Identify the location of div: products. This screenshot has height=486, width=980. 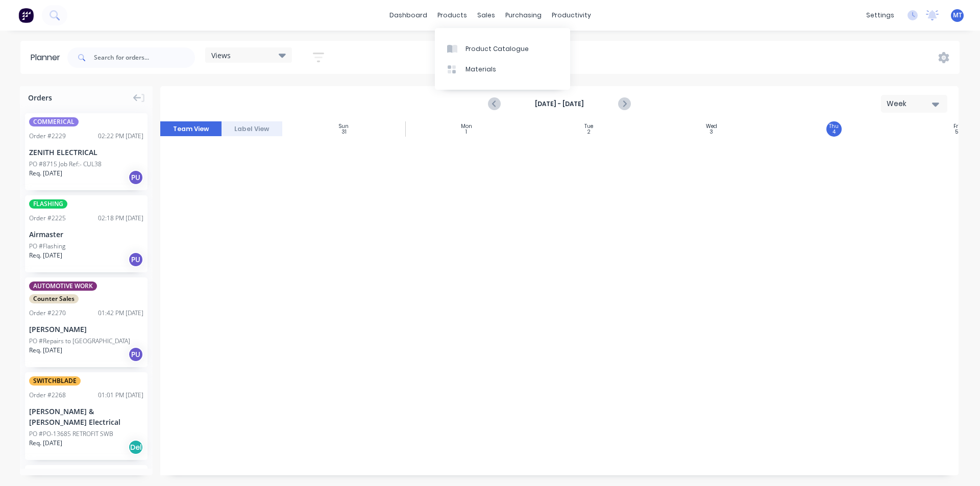
(452, 15).